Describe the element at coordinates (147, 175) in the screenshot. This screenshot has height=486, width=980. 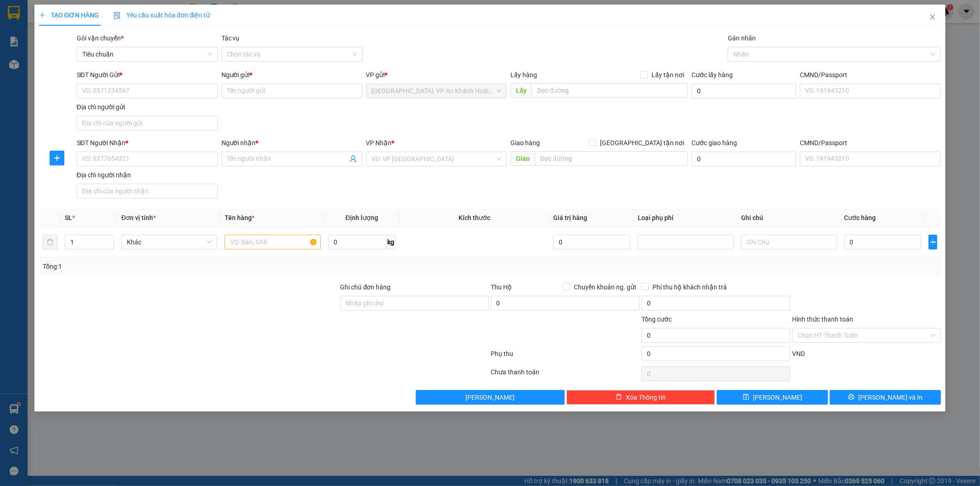
I see `div: Địa chỉ người nhận` at that location.